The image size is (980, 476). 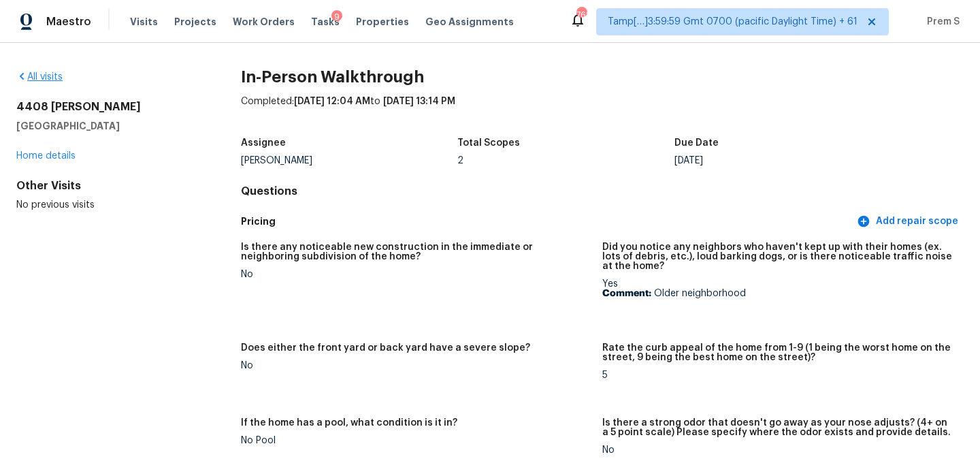 What do you see at coordinates (416, 440) in the screenshot?
I see `div: No Pool` at bounding box center [416, 440].